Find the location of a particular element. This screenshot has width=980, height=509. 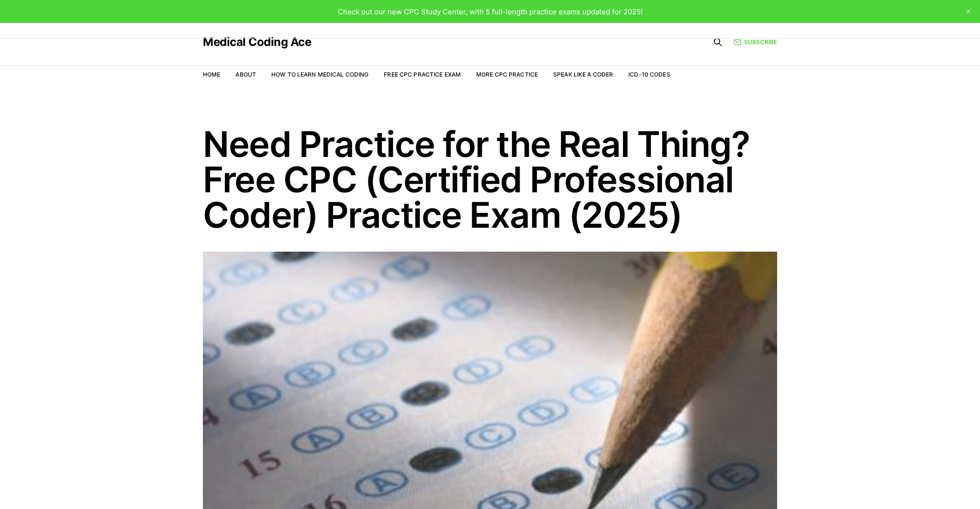

a: About is located at coordinates (245, 74).